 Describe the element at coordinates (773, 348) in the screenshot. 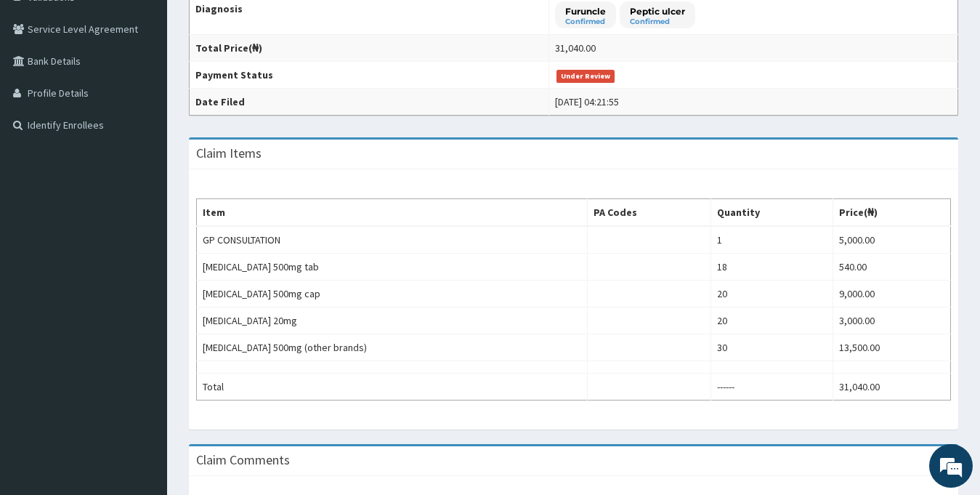

I see `td: 30` at that location.